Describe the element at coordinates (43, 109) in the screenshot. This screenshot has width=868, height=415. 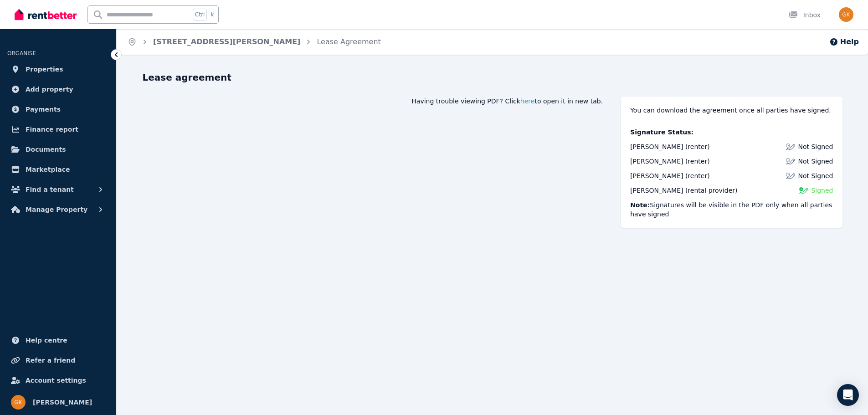
I see `span: Payments` at that location.